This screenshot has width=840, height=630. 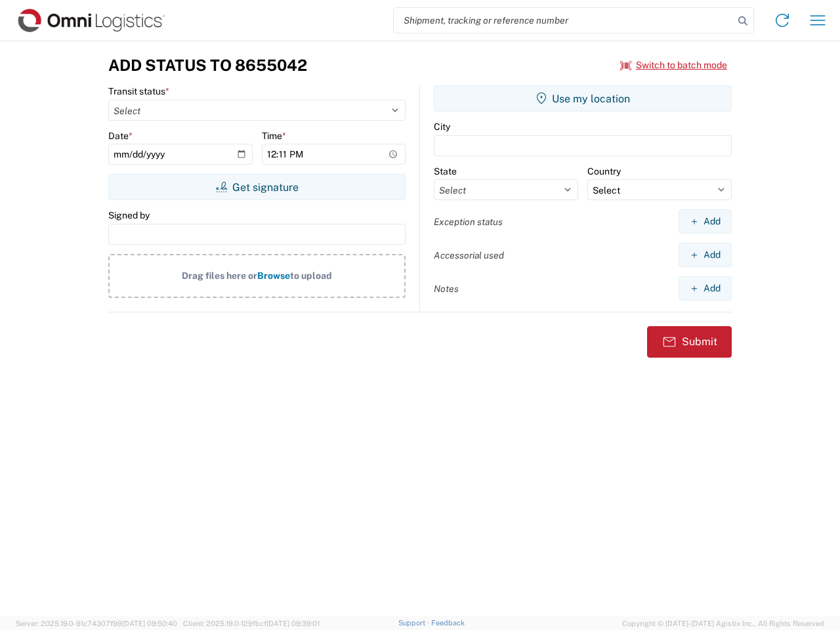 What do you see at coordinates (251, 623) in the screenshot?
I see `span: Client: 2025.19.0-129fbcf` at bounding box center [251, 623].